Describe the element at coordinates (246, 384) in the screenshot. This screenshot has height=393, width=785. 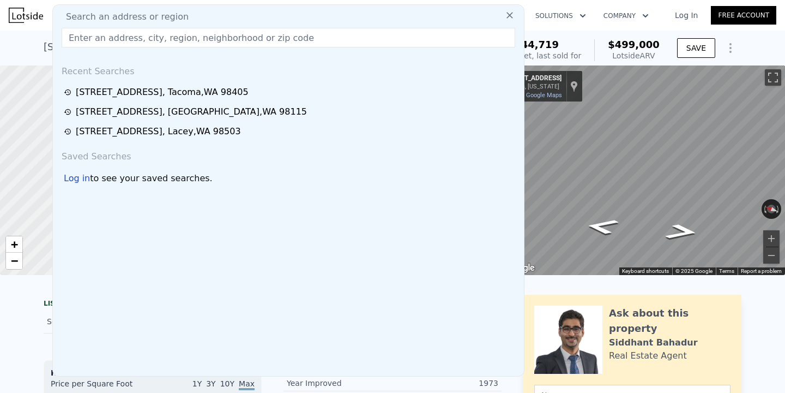
I see `span: Max` at that location.